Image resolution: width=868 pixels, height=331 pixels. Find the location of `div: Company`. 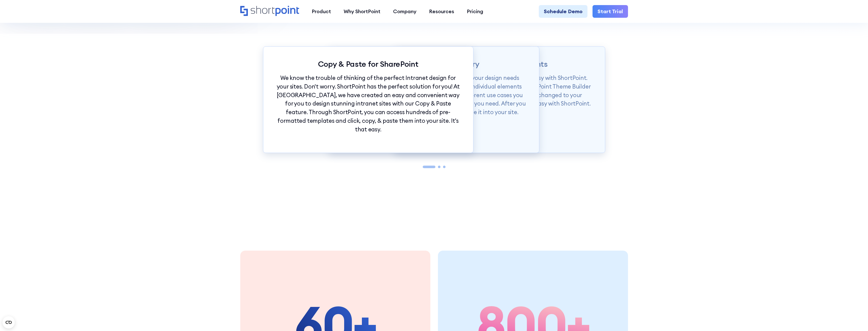

div: Company is located at coordinates (405, 11).